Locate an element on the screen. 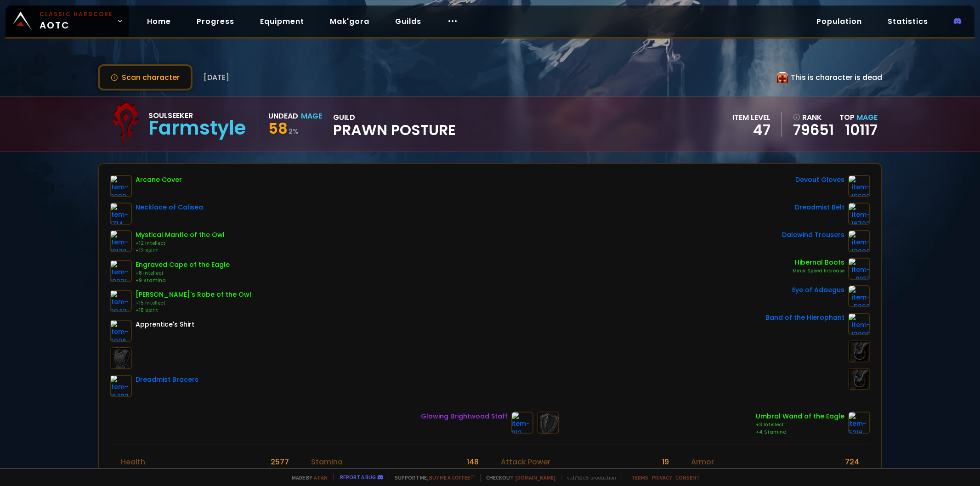 Image resolution: width=980 pixels, height=486 pixels. img: item-13008 is located at coordinates (859, 241).